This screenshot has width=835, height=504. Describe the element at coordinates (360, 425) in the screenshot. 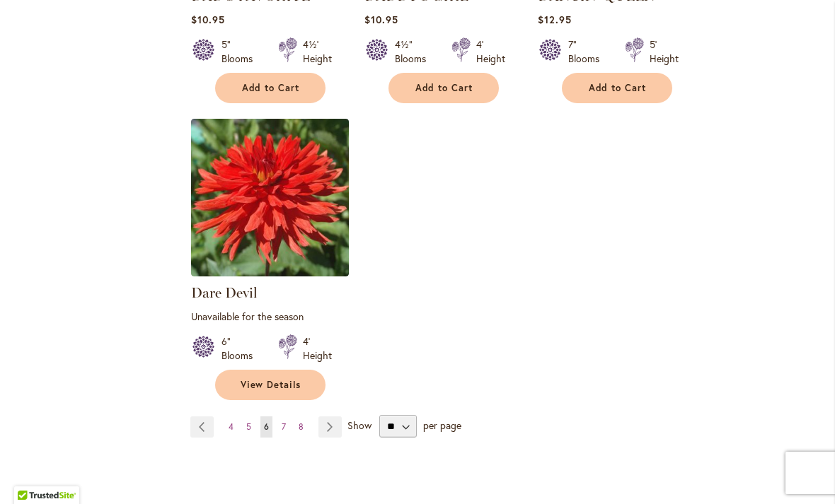

I see `span: Show` at that location.